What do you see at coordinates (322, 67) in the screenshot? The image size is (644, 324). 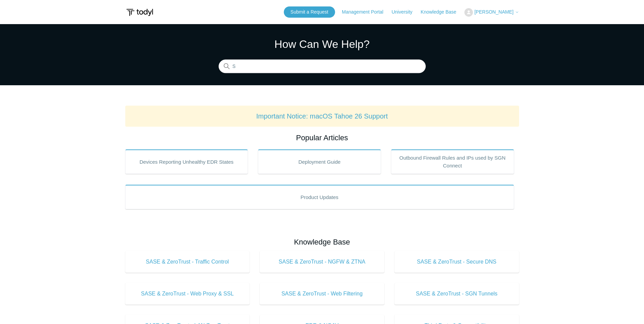 I see `input: Search` at bounding box center [322, 67].